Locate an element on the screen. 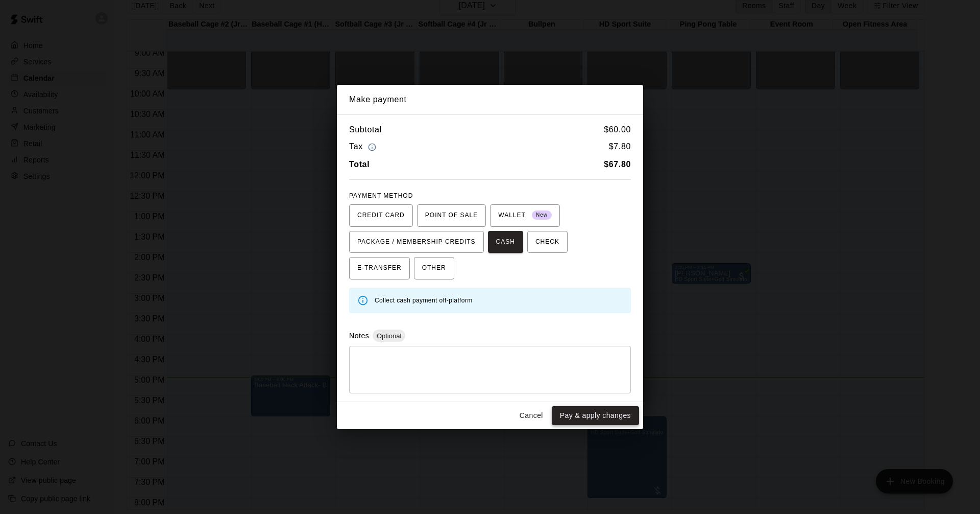 The width and height of the screenshot is (980, 514). button: Pay & apply changes is located at coordinates (595, 415).